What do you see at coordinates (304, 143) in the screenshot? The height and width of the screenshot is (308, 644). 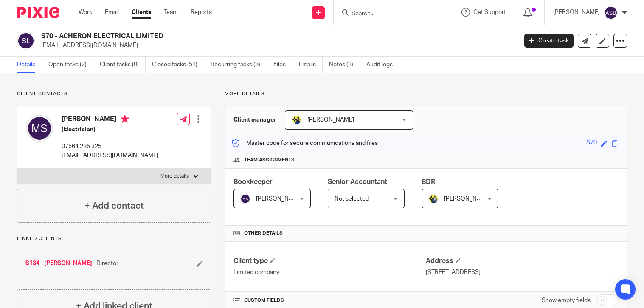 I see `p: Master code for secure communications and files` at bounding box center [304, 143].